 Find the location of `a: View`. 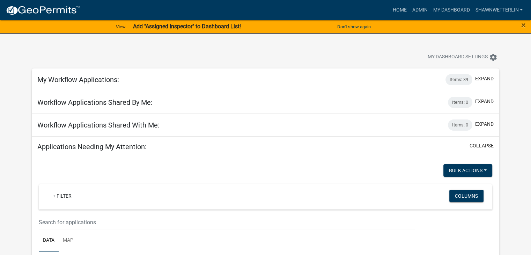

a: View is located at coordinates (121, 27).